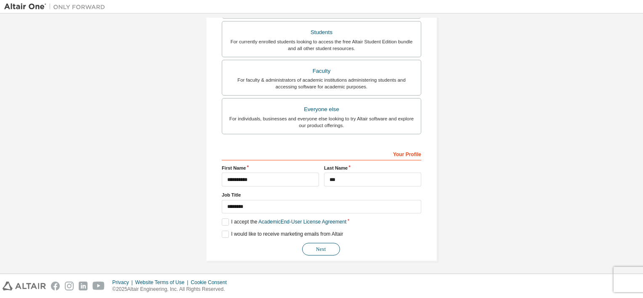 The image size is (643, 298). I want to click on div: Cookie Consent, so click(211, 282).